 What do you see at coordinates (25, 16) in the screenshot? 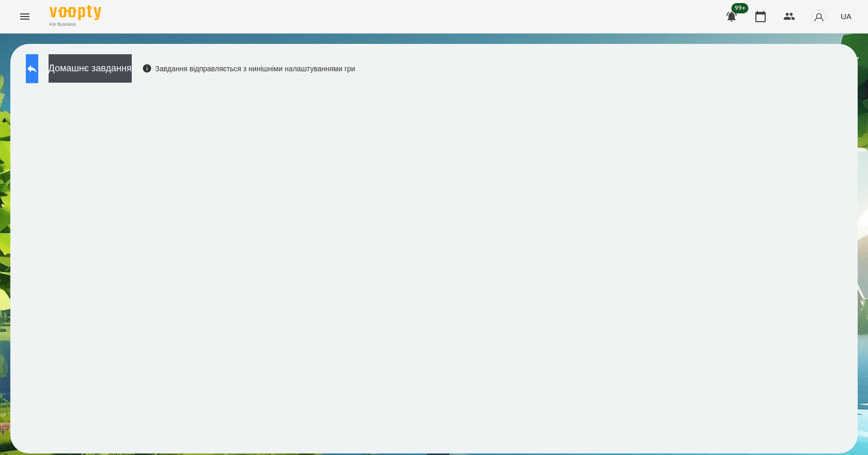
I see `button: Menu` at bounding box center [25, 16].